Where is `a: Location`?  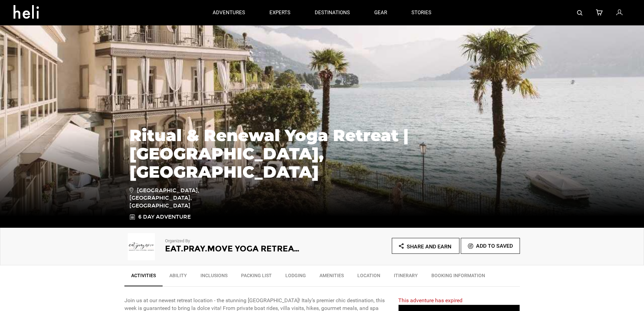 a: Location is located at coordinates (369, 277).